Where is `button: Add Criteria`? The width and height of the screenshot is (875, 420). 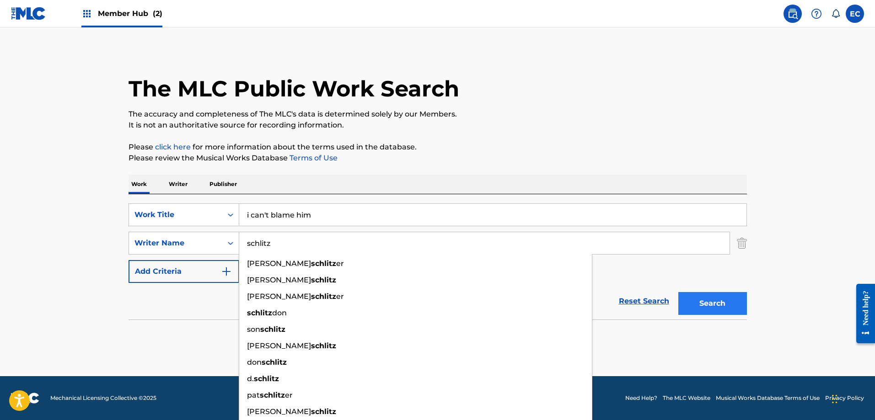 button: Add Criteria is located at coordinates (184, 272).